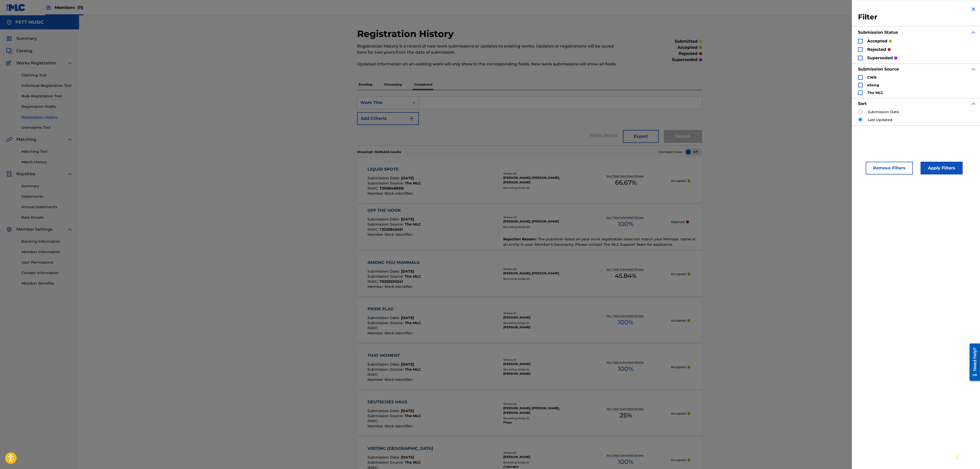 The height and width of the screenshot is (469, 980). I want to click on img: Works Registration, so click(9, 63).